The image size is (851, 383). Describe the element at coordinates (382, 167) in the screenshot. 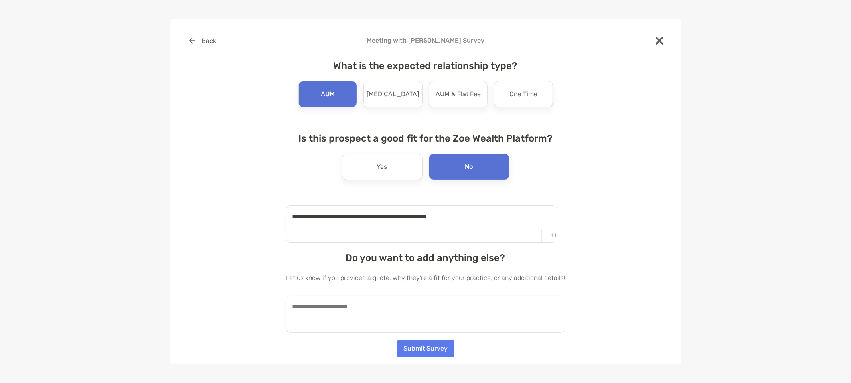

I see `p: Yes` at that location.